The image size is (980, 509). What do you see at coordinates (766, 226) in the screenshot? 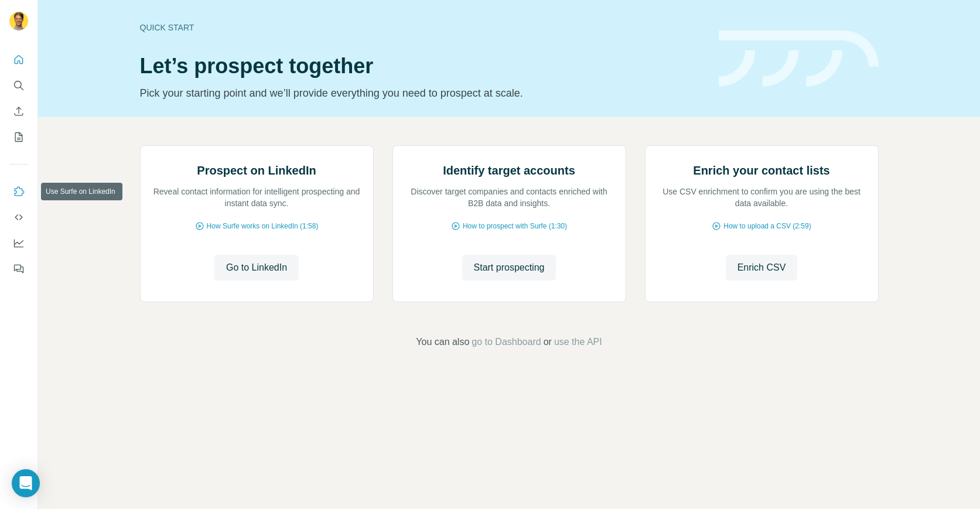
I see `span: How to upload a CSV (2:59)` at bounding box center [766, 226].